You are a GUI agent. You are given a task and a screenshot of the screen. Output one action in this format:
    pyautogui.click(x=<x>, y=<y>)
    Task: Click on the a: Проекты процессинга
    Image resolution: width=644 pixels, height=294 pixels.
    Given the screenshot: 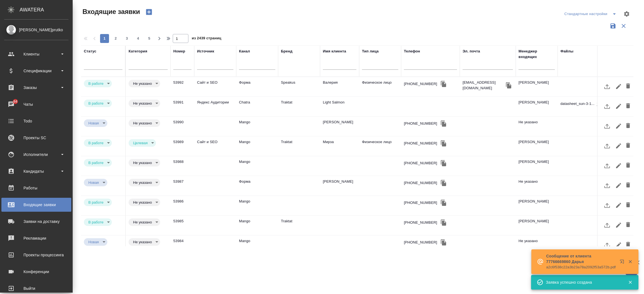 What is the action you would take?
    pyautogui.click(x=37, y=255)
    